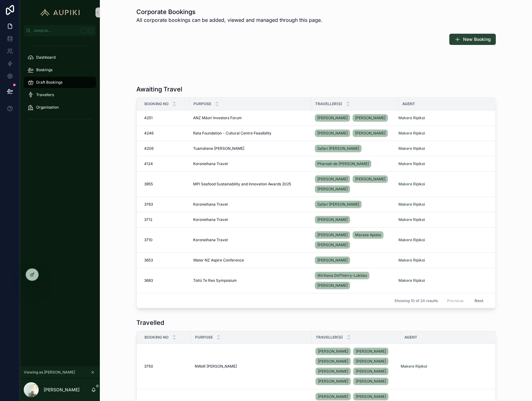  Describe the element at coordinates (149, 204) in the screenshot. I see `span: 3763` at that location.